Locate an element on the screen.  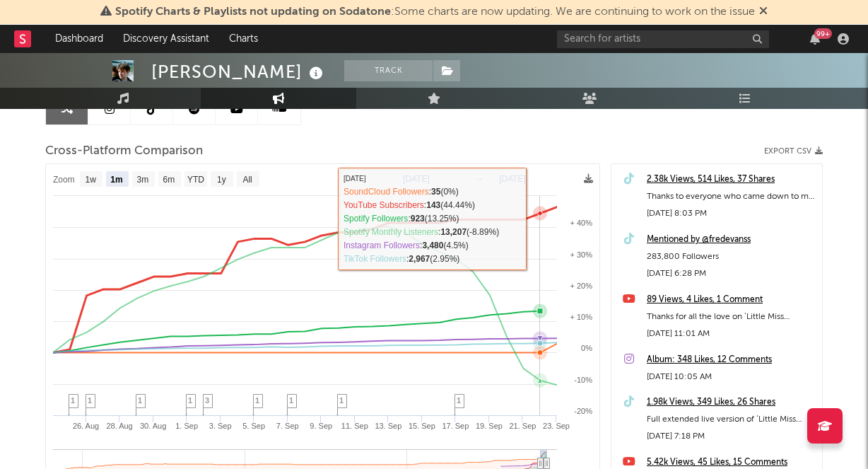
text: 1. Sep is located at coordinates (187, 426).